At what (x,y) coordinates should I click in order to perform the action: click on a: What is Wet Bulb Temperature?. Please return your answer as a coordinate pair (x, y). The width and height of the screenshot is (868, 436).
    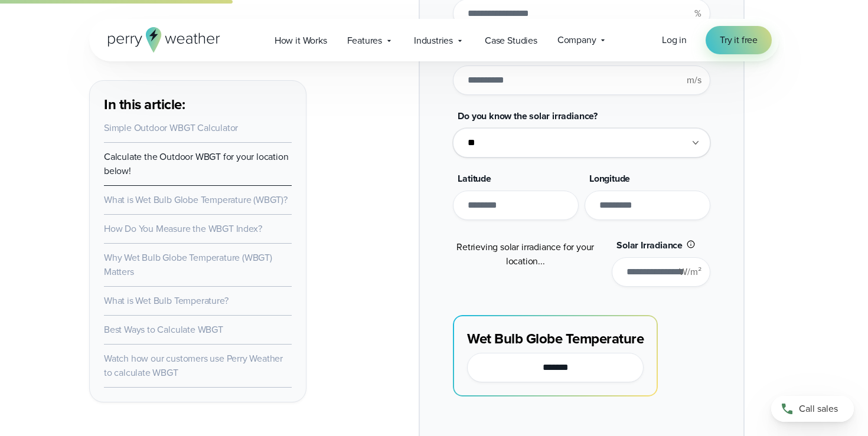
    Looking at the image, I should click on (166, 300).